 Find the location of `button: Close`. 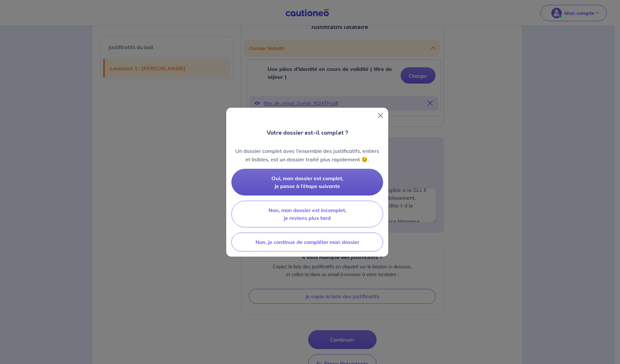

button: Close is located at coordinates (381, 115).